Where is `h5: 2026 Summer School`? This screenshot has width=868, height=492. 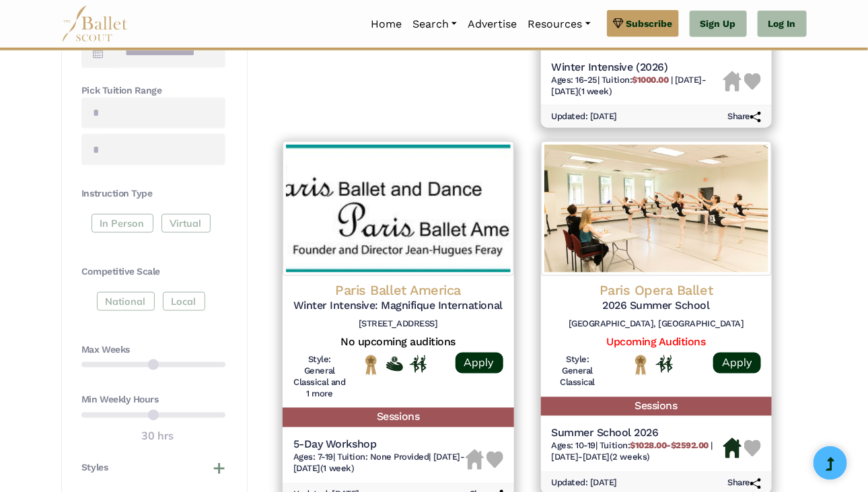 h5: 2026 Summer School is located at coordinates (657, 306).